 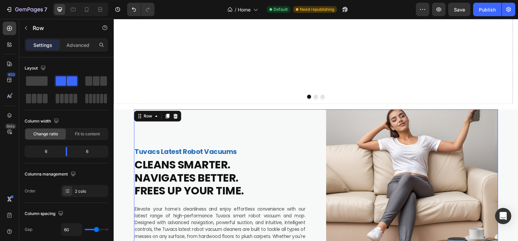 What do you see at coordinates (11, 75) in the screenshot?
I see `div: 450` at bounding box center [11, 75].